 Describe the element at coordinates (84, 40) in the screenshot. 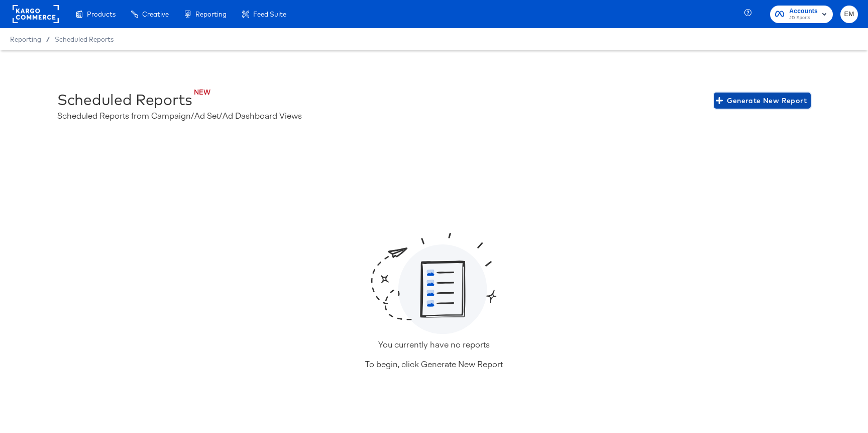

I see `span: Scheduled Reports` at that location.